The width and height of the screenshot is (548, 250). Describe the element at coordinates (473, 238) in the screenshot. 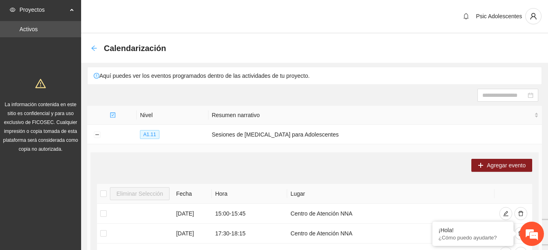

I see `p: ¿Cómo puedo ayudarte?` at that location.